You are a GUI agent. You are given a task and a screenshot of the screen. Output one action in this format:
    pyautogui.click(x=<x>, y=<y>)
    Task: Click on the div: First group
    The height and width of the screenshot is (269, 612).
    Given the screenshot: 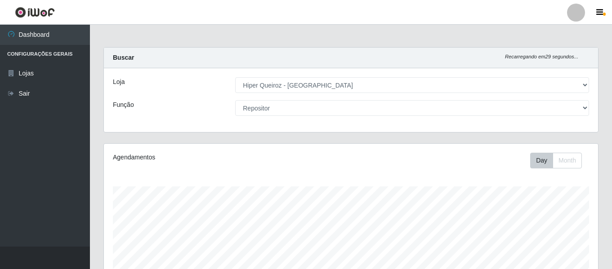 What is the action you would take?
    pyautogui.click(x=555, y=160)
    